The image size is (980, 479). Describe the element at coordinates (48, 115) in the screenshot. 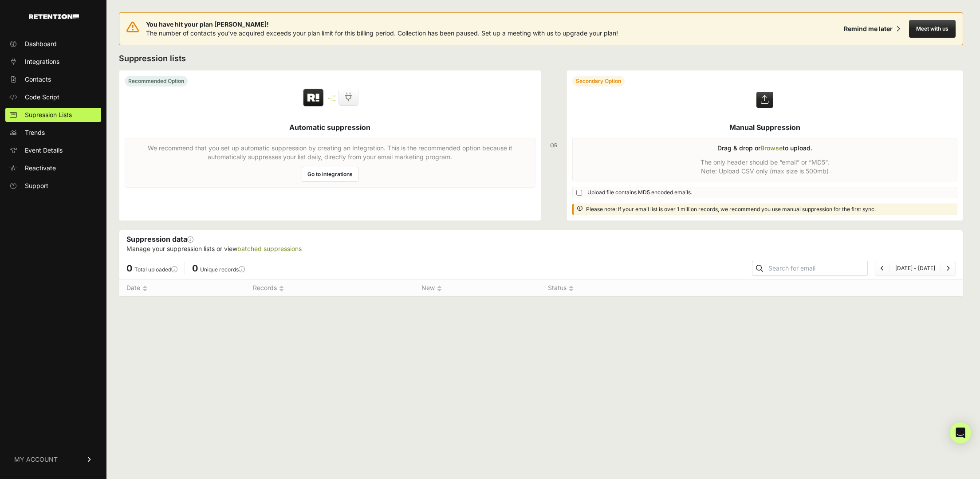

I see `span: Supression Lists` at that location.